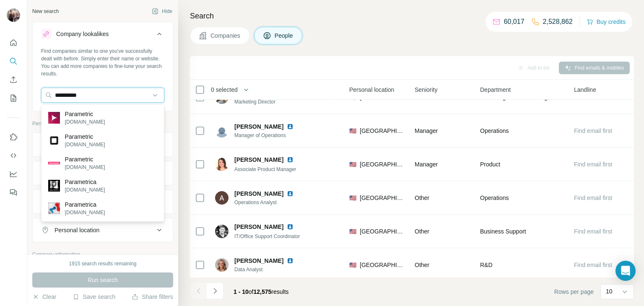  What do you see at coordinates (76, 230) in the screenshot?
I see `div: Personal location` at bounding box center [76, 230].